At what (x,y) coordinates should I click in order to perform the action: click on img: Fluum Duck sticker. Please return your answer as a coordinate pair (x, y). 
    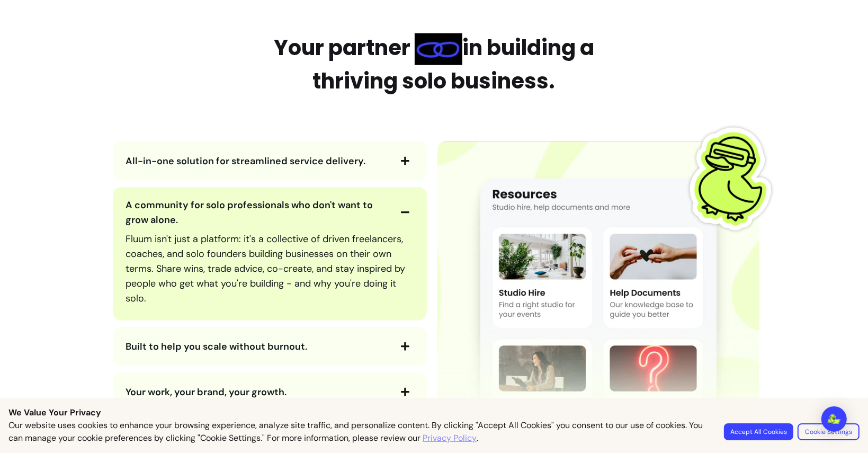
    Looking at the image, I should click on (733, 178).